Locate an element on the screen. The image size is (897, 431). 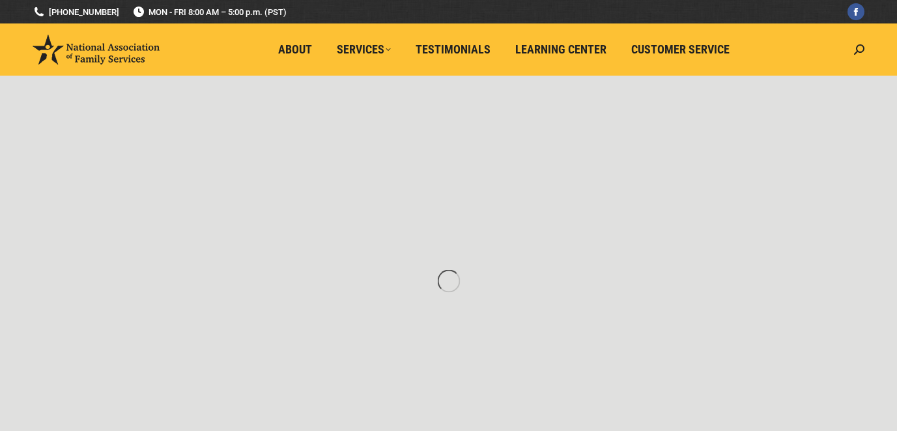
a: Testimonials is located at coordinates (453, 50).